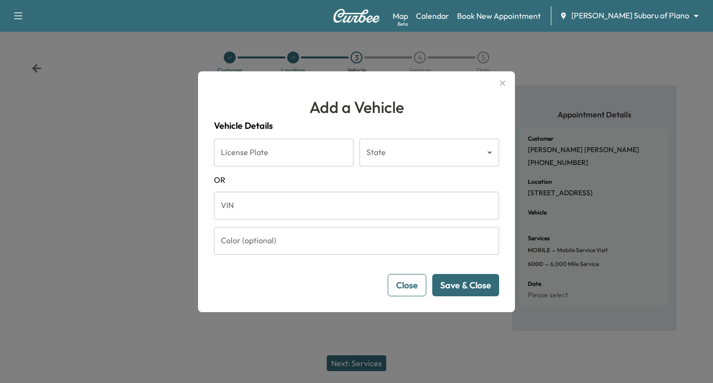 This screenshot has height=383, width=713. Describe the element at coordinates (403, 24) in the screenshot. I see `div: Beta` at that location.